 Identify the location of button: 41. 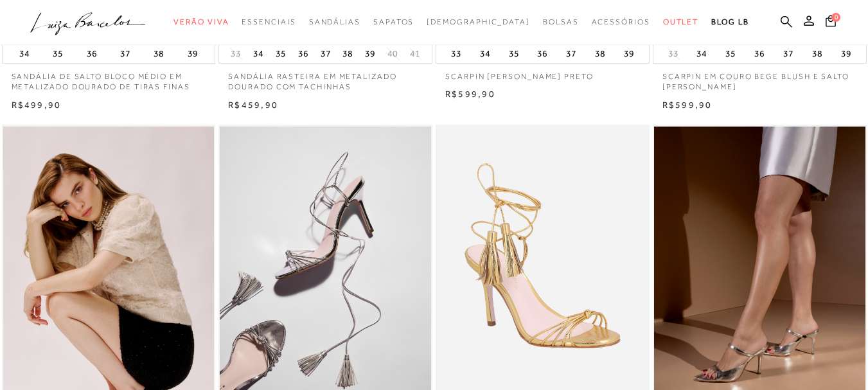
(415, 53).